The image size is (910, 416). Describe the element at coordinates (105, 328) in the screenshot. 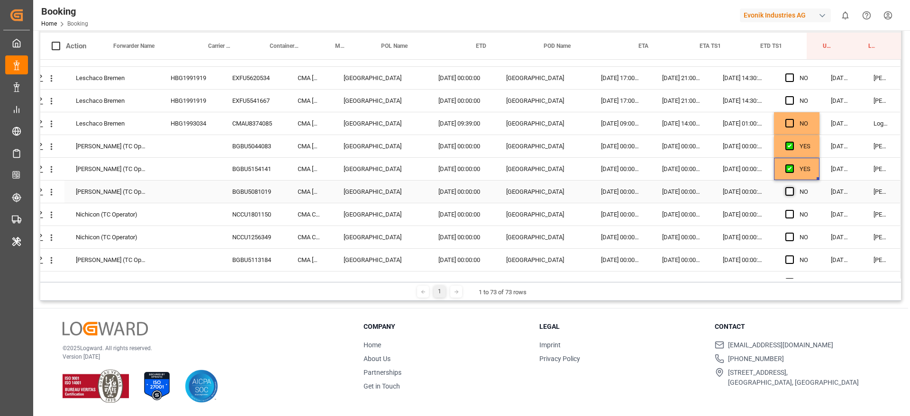

I see `img: Logward Logo` at that location.